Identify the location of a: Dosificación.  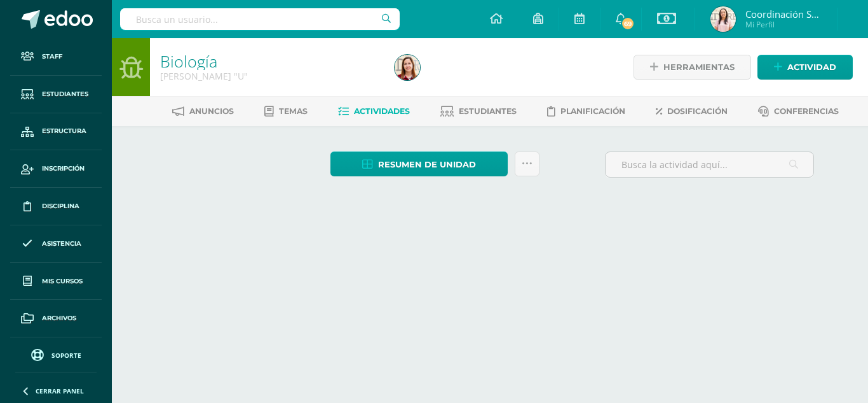
(691, 112).